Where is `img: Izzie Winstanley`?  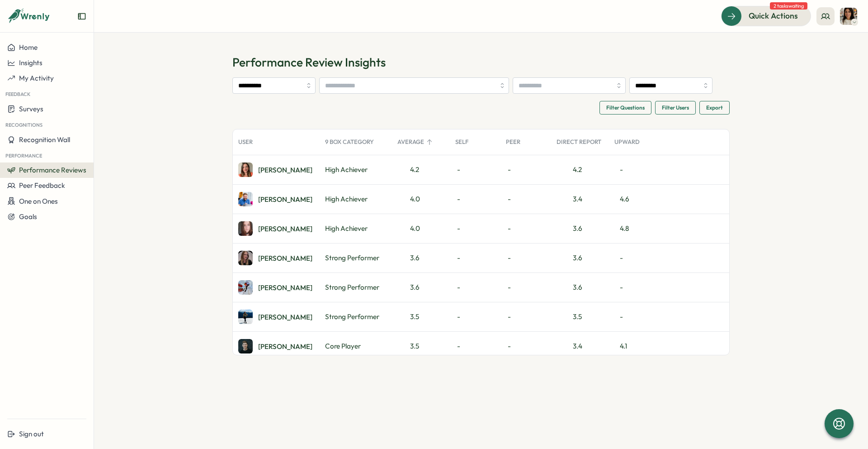
img: Izzie Winstanley is located at coordinates (246, 170).